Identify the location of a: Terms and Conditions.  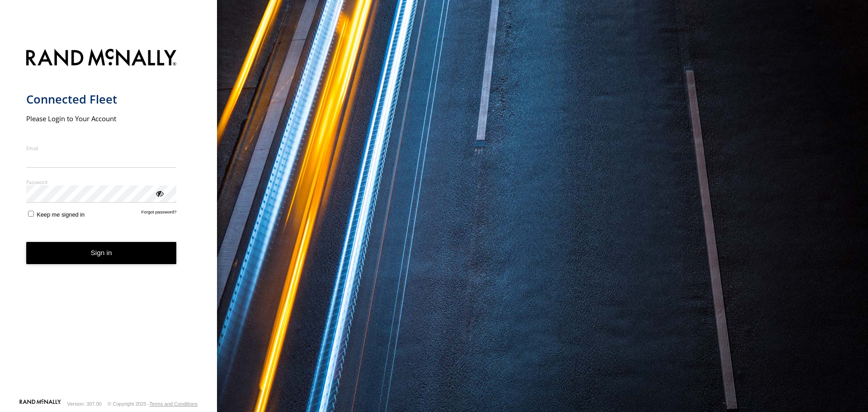
(173, 404).